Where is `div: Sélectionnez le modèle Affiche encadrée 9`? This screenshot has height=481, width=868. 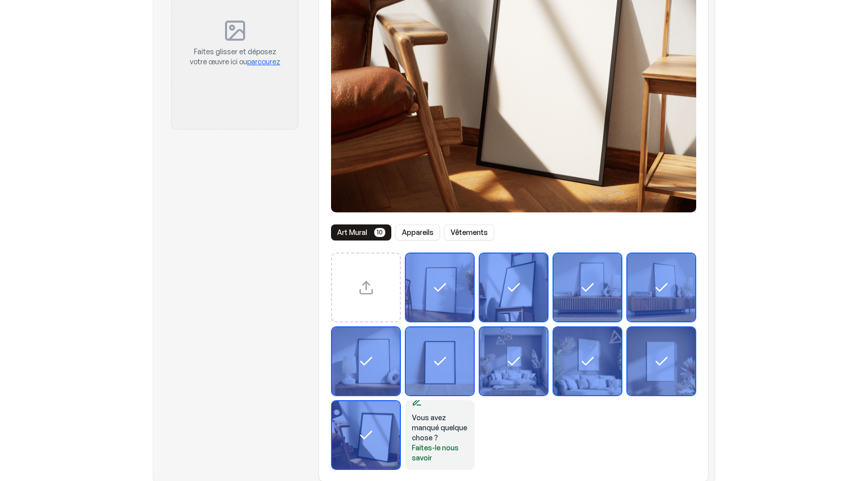 div: Sélectionnez le modèle Affiche encadrée 9 is located at coordinates (661, 361).